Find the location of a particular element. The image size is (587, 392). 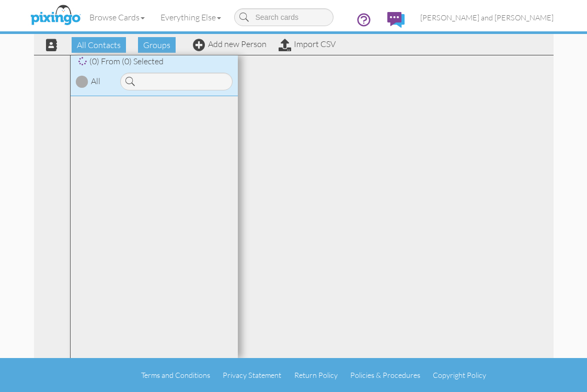

a: Privacy Statement is located at coordinates (252, 375).